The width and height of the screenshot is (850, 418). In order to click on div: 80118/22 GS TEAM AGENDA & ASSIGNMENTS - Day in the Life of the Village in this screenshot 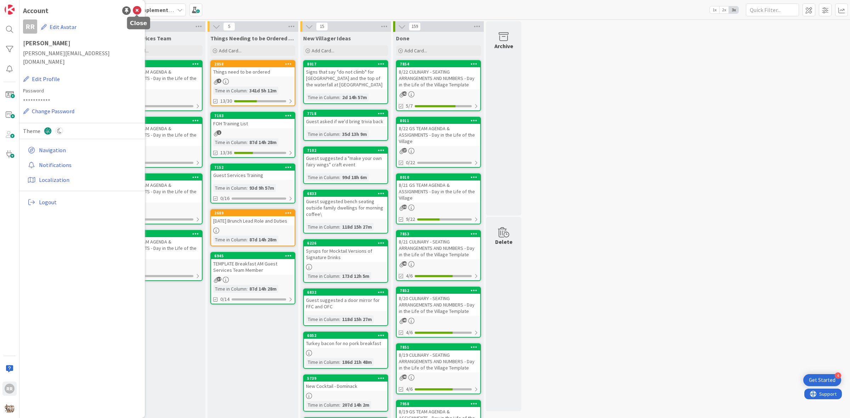, I will do `click(439, 132)`.